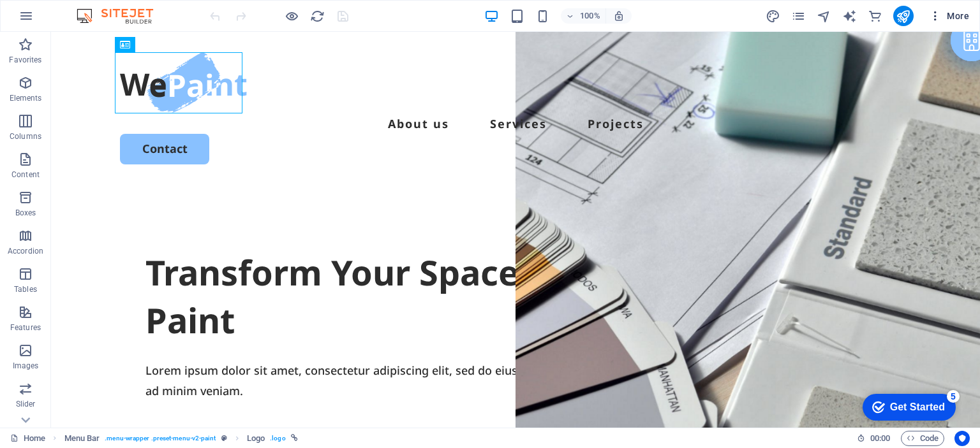  Describe the element at coordinates (26, 290) in the screenshot. I see `p: Tables` at that location.